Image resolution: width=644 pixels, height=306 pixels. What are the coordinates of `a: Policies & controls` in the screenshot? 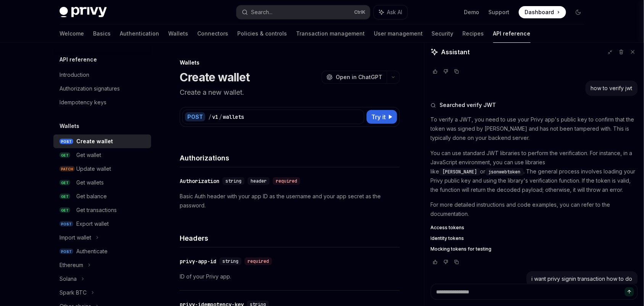 It's located at (262, 34).